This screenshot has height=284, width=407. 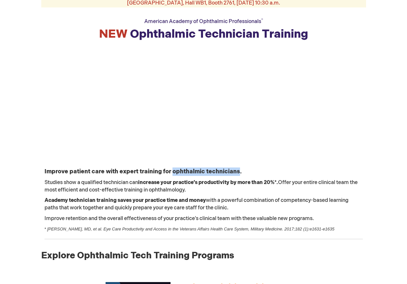 I want to click on span: Improve retention and the overall effectiveness of your practice's clinical team with these valua..., so click(x=179, y=218).